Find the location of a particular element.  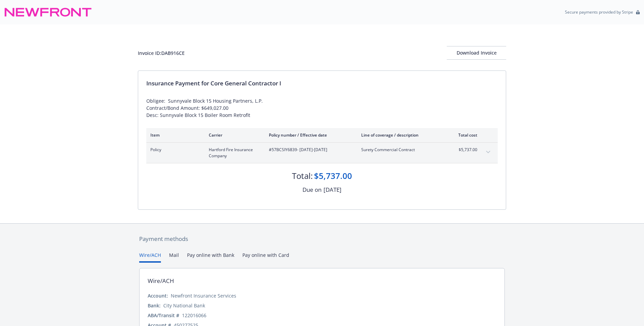

div: Item is located at coordinates (174, 134).